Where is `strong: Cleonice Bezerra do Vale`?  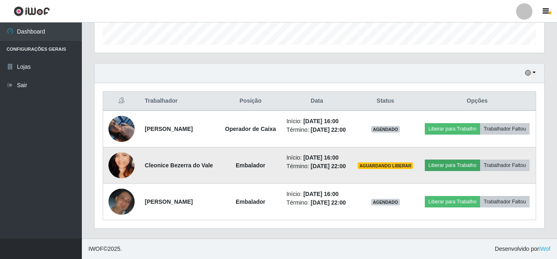
strong: Cleonice Bezerra do Vale is located at coordinates (179, 165).